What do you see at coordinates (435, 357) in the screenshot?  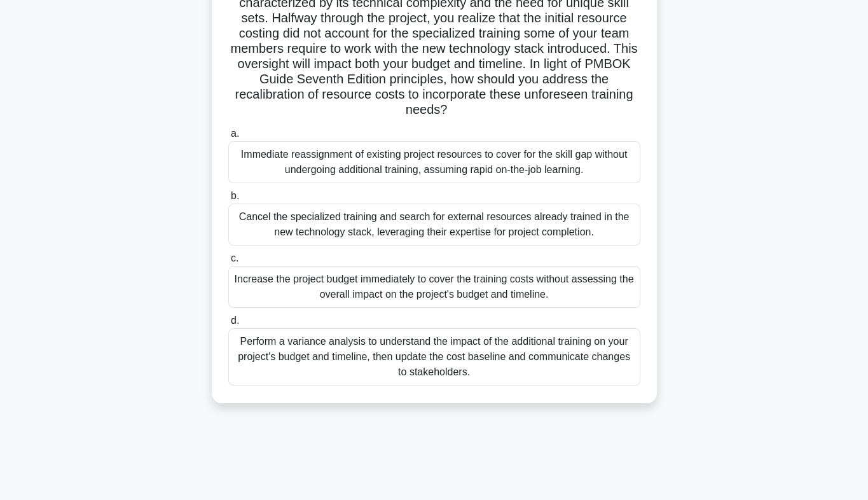 I see `div: Perform a variance analysis to understand the impact of the additional training on your project's...` at bounding box center [435, 357].